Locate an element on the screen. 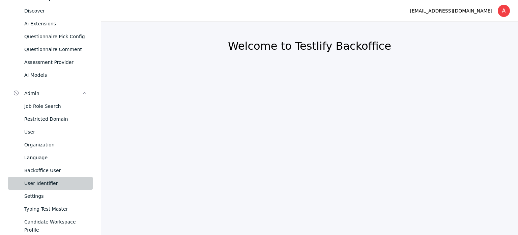  a: Ai Extensions is located at coordinates (50, 24).